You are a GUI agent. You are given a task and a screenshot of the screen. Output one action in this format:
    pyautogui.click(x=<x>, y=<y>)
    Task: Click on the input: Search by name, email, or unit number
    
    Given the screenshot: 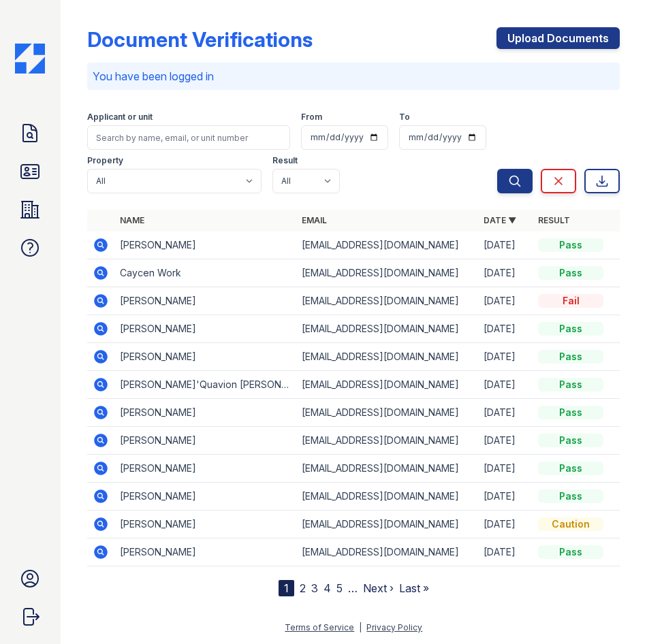 What is the action you would take?
    pyautogui.click(x=189, y=138)
    